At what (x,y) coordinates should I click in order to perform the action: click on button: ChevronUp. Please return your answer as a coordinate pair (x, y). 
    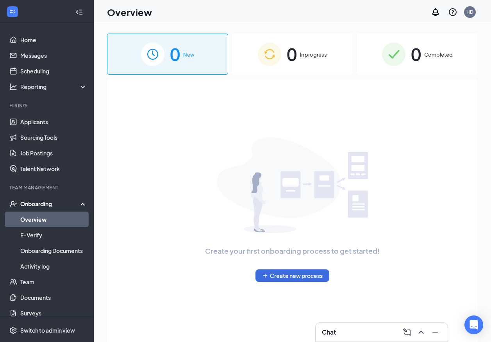
    Looking at the image, I should click on (421, 333).